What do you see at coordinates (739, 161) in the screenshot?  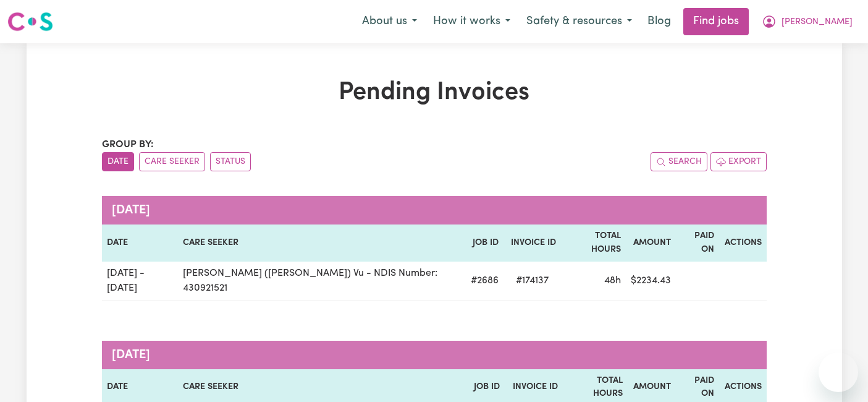 I see `button: Export` at bounding box center [739, 161].